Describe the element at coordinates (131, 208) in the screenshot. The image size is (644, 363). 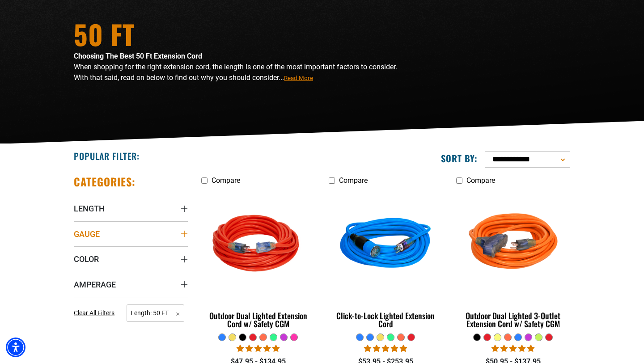
I see `summary: Length` at that location.